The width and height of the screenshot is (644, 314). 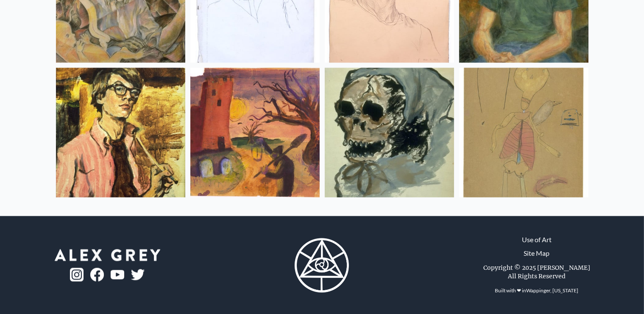 What do you see at coordinates (537, 290) in the screenshot?
I see `div: Built with ❤ in` at bounding box center [537, 290].